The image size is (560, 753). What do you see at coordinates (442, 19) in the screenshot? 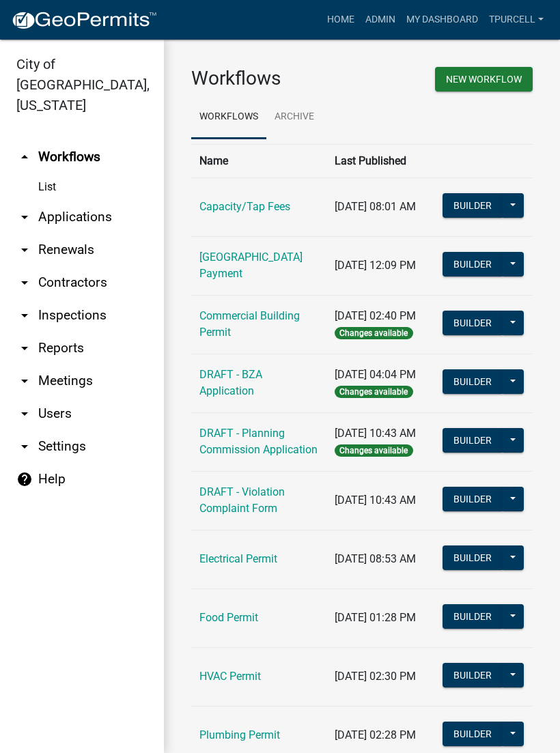
I see `a: My Dashboard` at bounding box center [442, 19].